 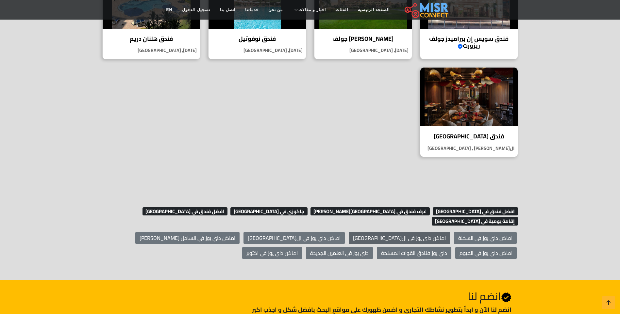 What do you see at coordinates (227, 10) in the screenshot?
I see `a: اتصل بنا` at bounding box center [227, 10].